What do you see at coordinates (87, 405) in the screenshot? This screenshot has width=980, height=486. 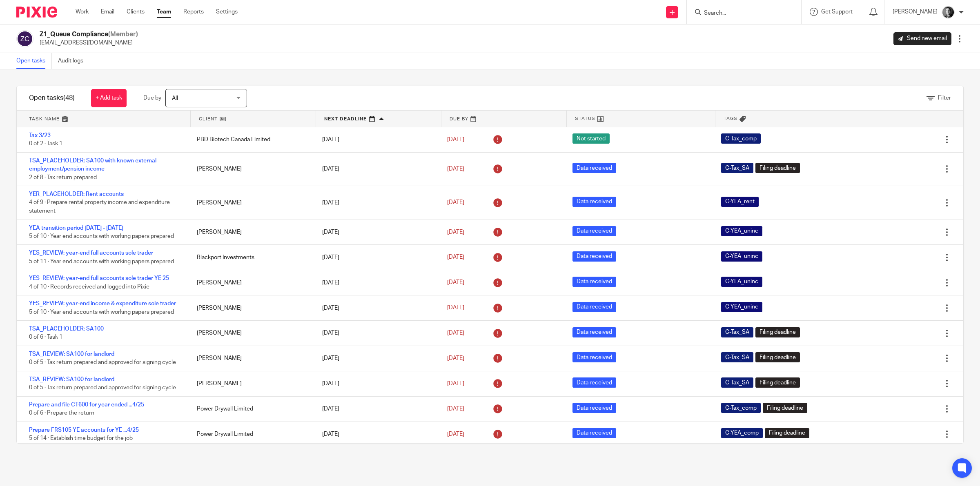 I see `a: Prepare and file CT600 for year ended ...4/25` at bounding box center [87, 405].